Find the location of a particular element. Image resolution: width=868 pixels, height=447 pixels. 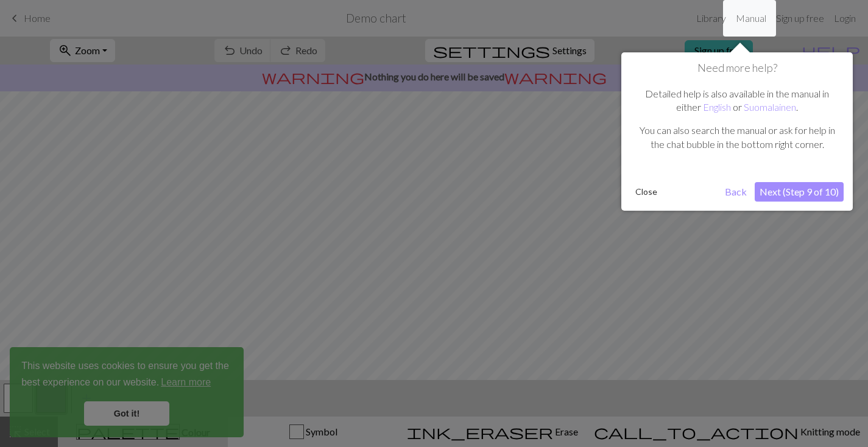

p: Detailed help is also available in the manual in either or . is located at coordinates (737, 100).